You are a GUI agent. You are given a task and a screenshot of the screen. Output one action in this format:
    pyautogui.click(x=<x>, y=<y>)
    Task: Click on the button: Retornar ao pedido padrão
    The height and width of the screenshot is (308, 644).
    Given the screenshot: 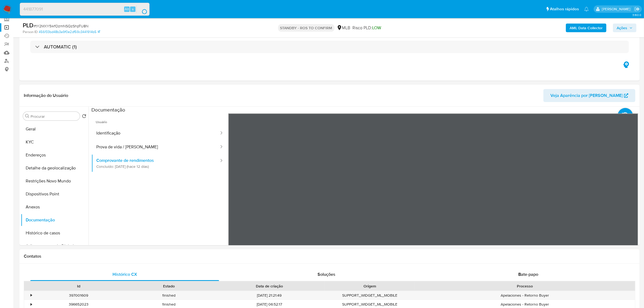 What is the action you would take?
    pyautogui.click(x=84, y=117)
    